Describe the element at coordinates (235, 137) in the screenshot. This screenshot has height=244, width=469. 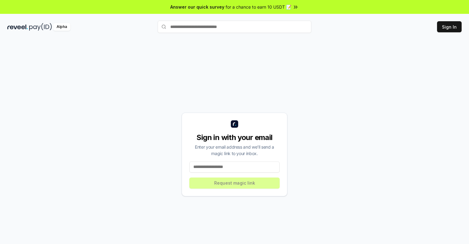
I see `div: Sign in with your email` at that location.